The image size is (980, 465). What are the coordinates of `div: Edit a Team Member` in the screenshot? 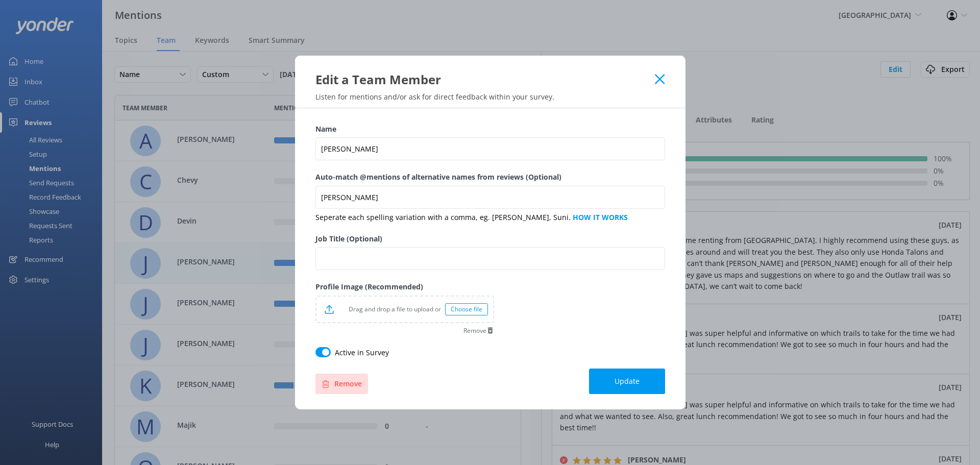 It's located at (486, 79).